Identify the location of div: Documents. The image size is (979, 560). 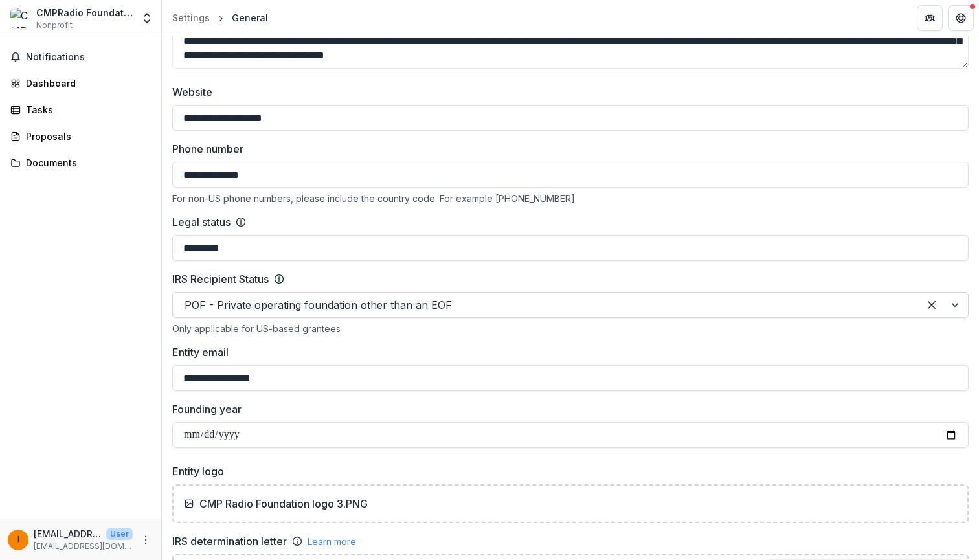
(85, 163).